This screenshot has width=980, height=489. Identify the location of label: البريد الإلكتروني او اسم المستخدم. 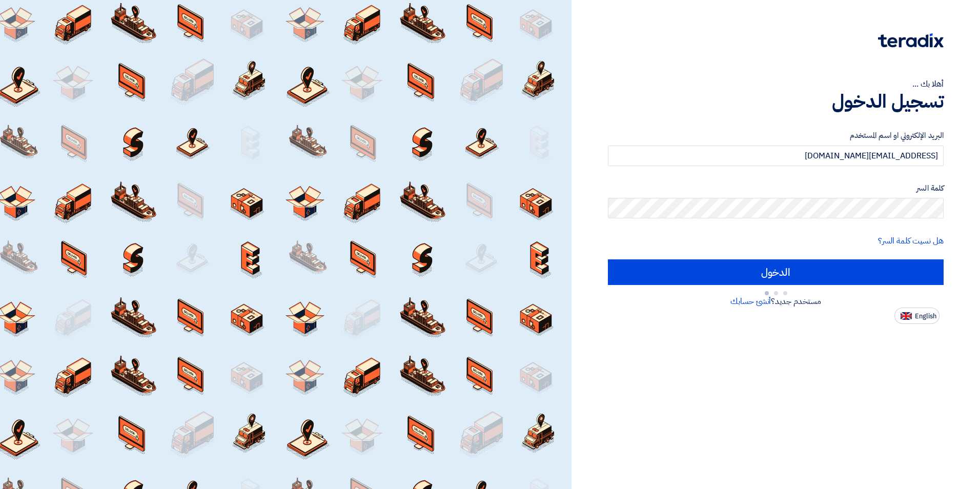
(776, 135).